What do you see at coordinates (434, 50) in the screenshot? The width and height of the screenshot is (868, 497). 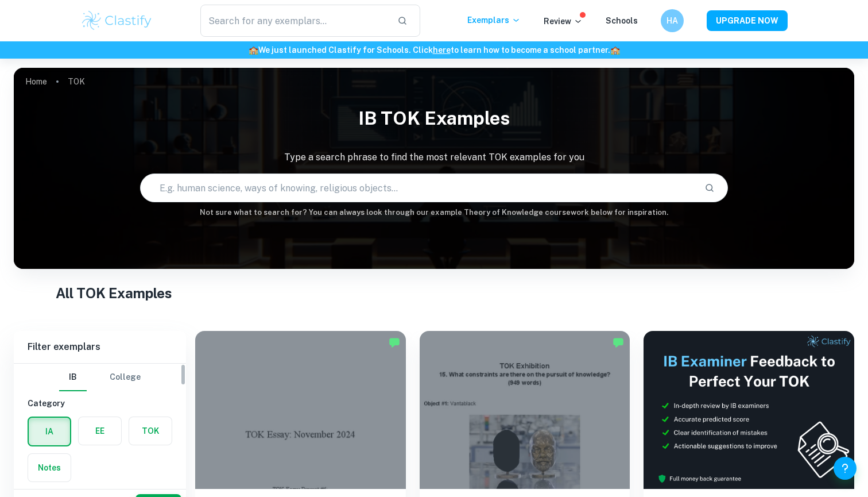 I see `h6: We just launched Clastify for Schools. Click to learn how to become a school partner.` at bounding box center [434, 50].